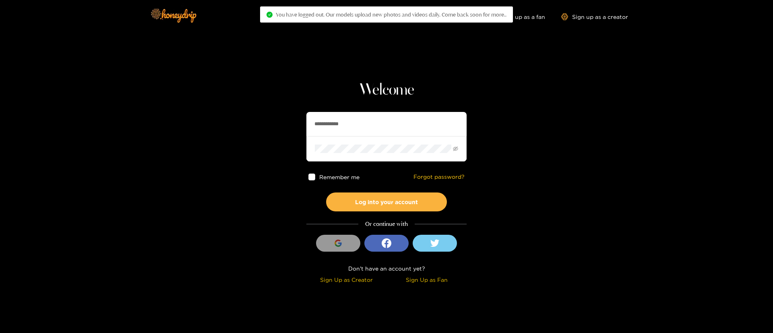 This screenshot has height=333, width=773. I want to click on a: Sign up as a creator, so click(595, 17).